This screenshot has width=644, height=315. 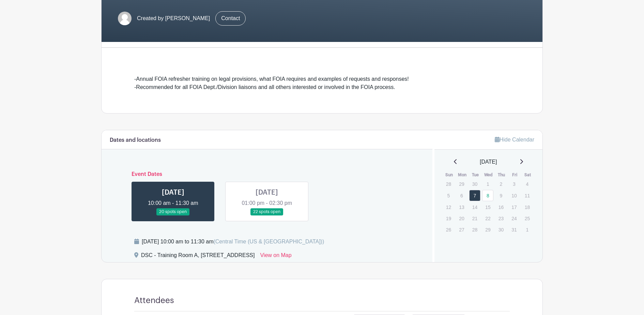 What do you see at coordinates (475, 195) in the screenshot?
I see `a: 7` at bounding box center [475, 195].